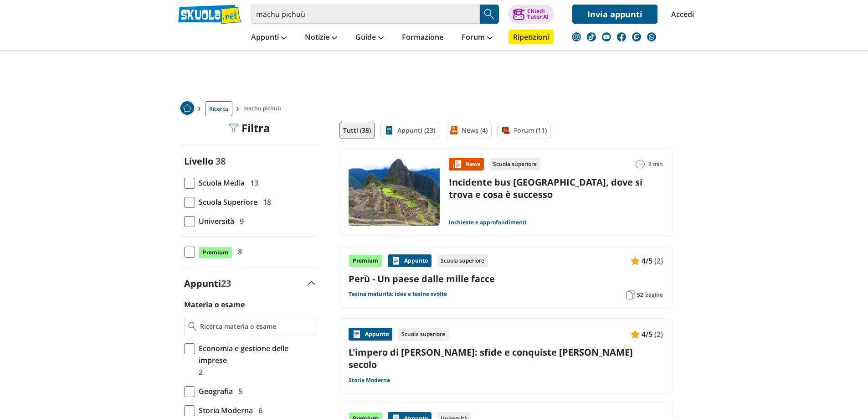 Image resolution: width=868 pixels, height=419 pixels. I want to click on span: Economia e gestione delle imprese, so click(255, 354).